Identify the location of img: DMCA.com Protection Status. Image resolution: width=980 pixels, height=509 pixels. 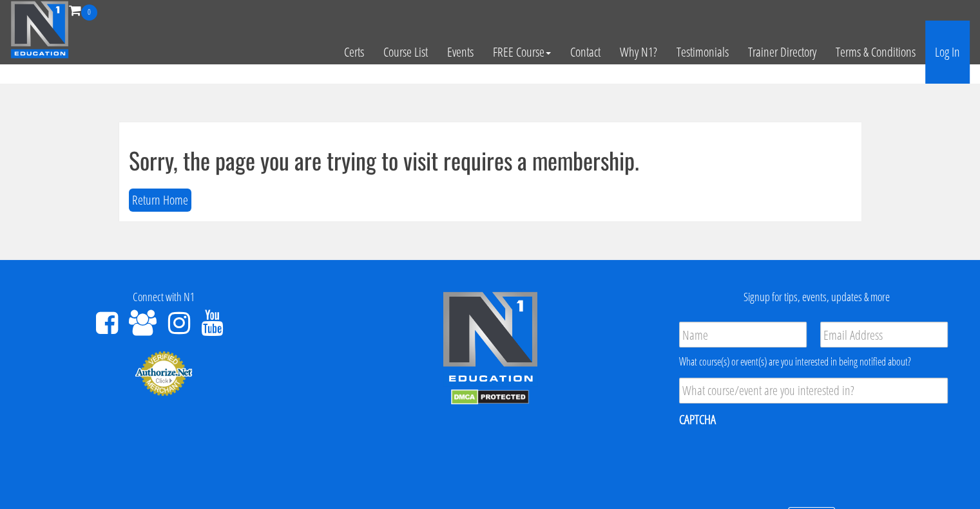
(490, 398).